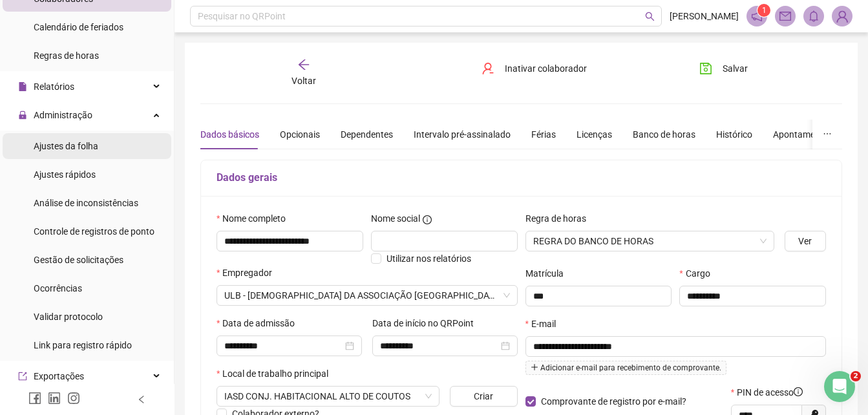  What do you see at coordinates (546, 69) in the screenshot?
I see `span: Inativar colaborador` at bounding box center [546, 69].